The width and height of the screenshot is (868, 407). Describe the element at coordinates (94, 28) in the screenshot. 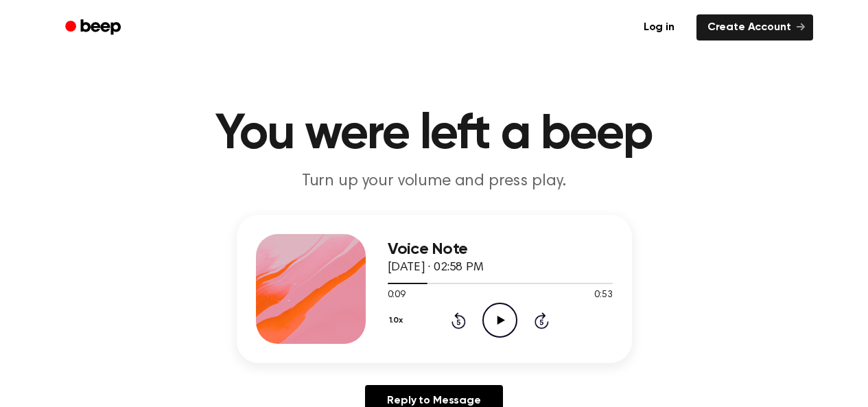

I see `a: Beep` at that location.